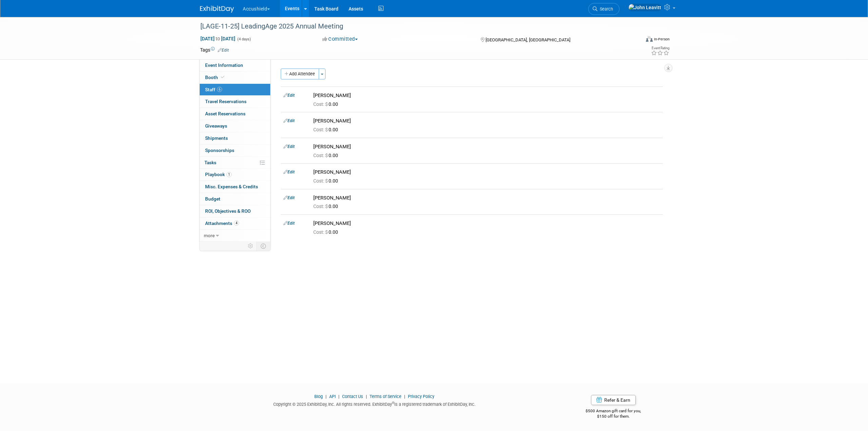 Image resolution: width=868 pixels, height=437 pixels. What do you see at coordinates (220, 89) in the screenshot?
I see `span: 6` at bounding box center [220, 89].